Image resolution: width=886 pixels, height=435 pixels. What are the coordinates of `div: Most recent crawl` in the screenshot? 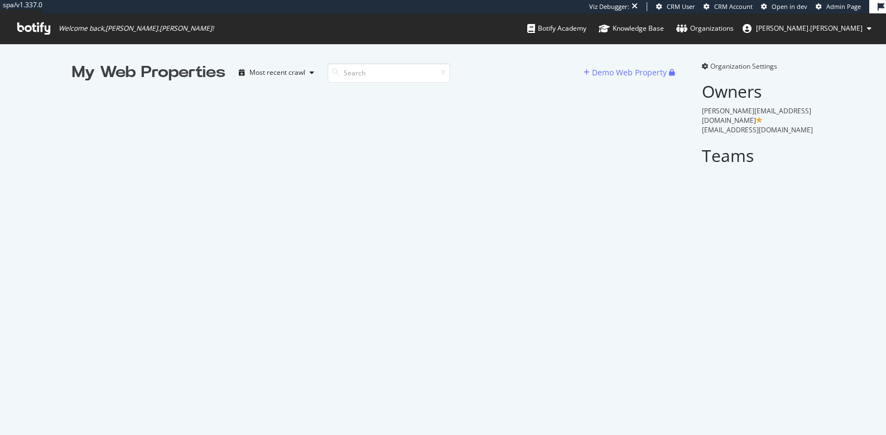 It's located at (277, 73).